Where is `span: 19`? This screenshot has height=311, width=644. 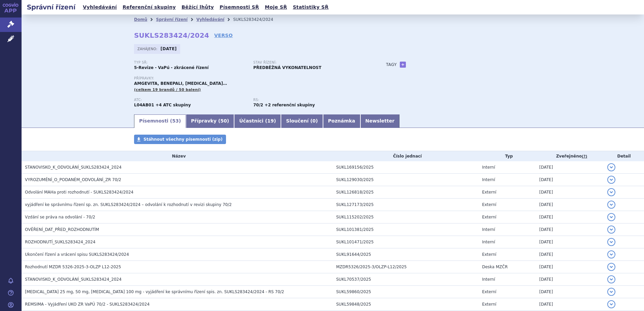
span: 19 is located at coordinates (270, 121).